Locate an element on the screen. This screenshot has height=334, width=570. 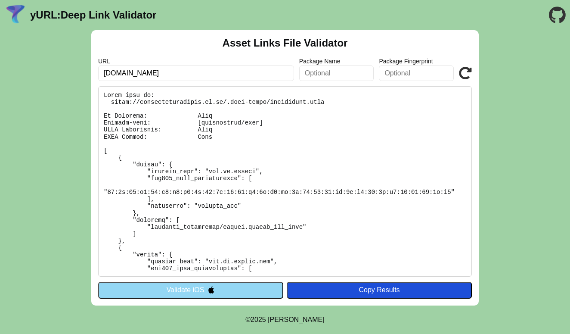
img: yURL Logo is located at coordinates (16, 15).